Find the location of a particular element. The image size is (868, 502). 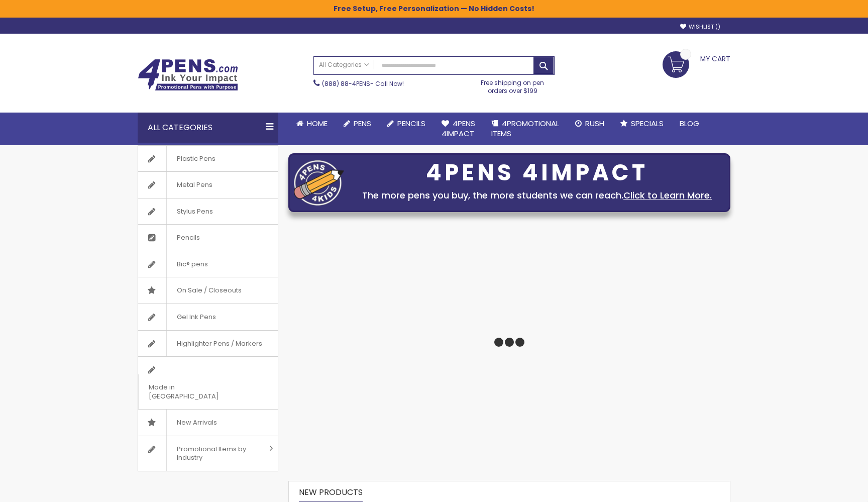

span: New Products is located at coordinates (330, 492).